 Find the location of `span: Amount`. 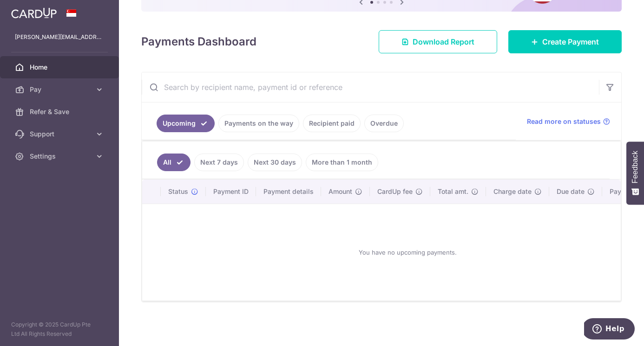

span: Amount is located at coordinates (340, 192).